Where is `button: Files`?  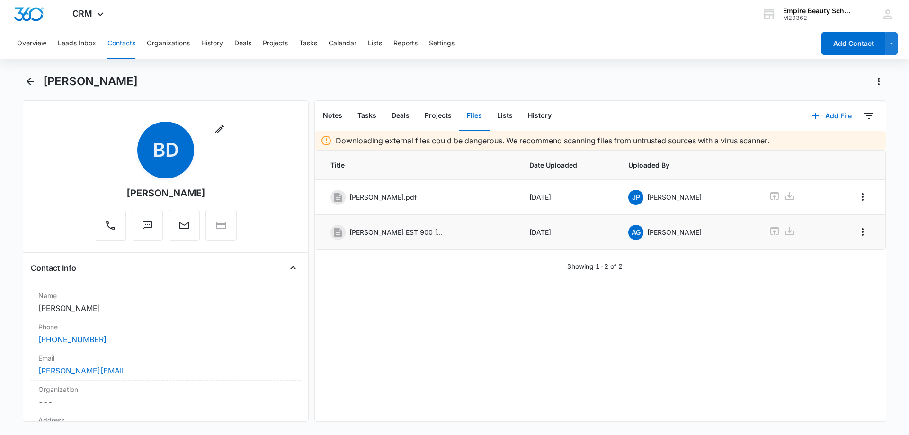 button: Files is located at coordinates (474, 116).